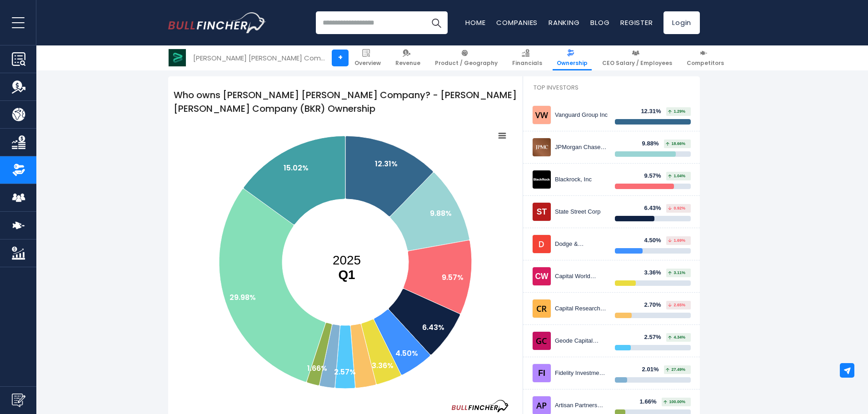 This screenshot has width=868, height=414. What do you see at coordinates (582, 309) in the screenshot?
I see `div: Capital Research Global Investors` at bounding box center [582, 309].